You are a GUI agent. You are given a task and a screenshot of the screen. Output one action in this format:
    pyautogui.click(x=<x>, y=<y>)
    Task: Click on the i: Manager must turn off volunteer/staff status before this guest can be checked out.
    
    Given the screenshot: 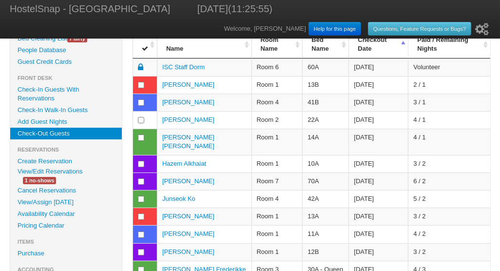 What is the action you would take?
    pyautogui.click(x=144, y=67)
    